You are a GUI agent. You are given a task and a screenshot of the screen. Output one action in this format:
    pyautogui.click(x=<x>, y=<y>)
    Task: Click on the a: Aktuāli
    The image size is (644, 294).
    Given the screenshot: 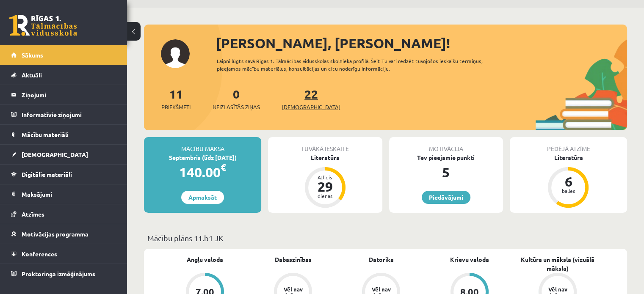 What is the action you would take?
    pyautogui.click(x=63, y=75)
    